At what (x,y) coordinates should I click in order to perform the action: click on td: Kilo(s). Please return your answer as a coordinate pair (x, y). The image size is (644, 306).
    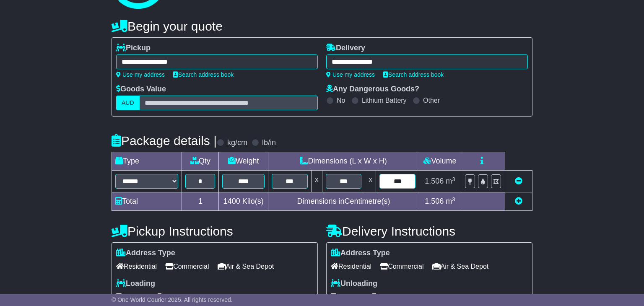
    Looking at the image, I should click on (243, 202).